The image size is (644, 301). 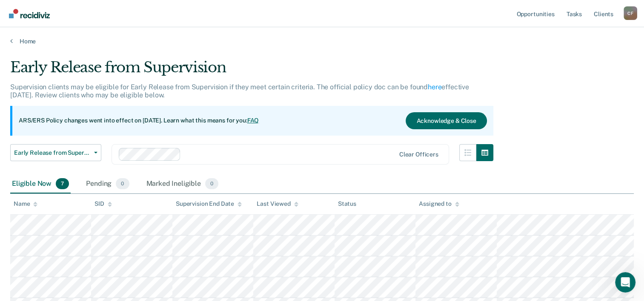 I want to click on div: Name, so click(x=26, y=204).